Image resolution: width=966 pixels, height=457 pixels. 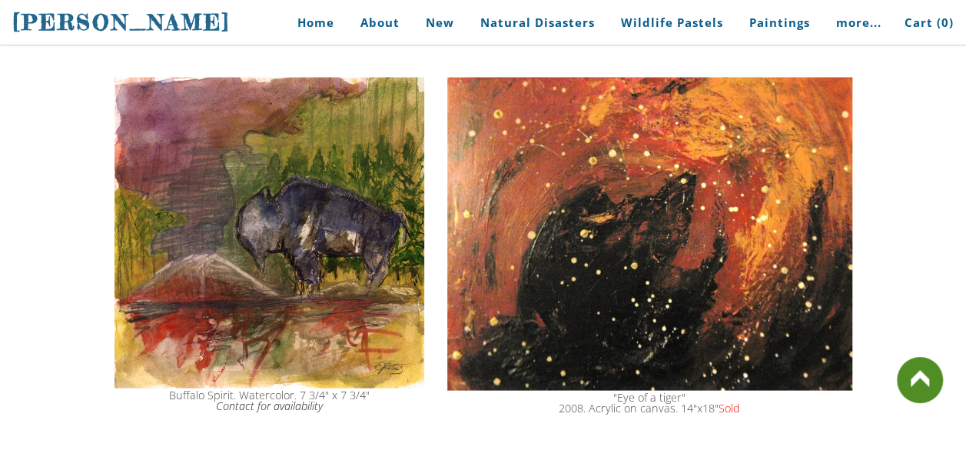 I want to click on font: Sold, so click(x=730, y=407).